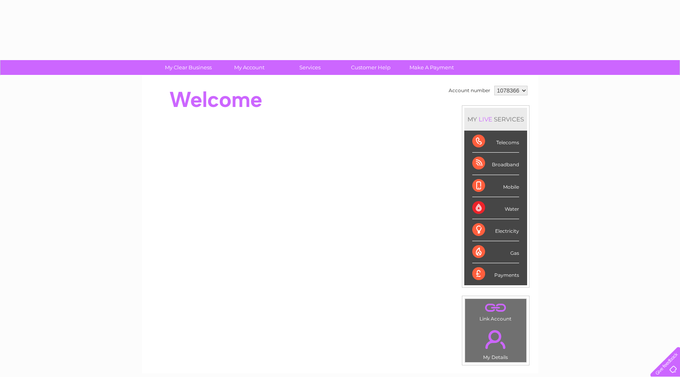  What do you see at coordinates (371, 67) in the screenshot?
I see `a: Customer Help` at bounding box center [371, 67].